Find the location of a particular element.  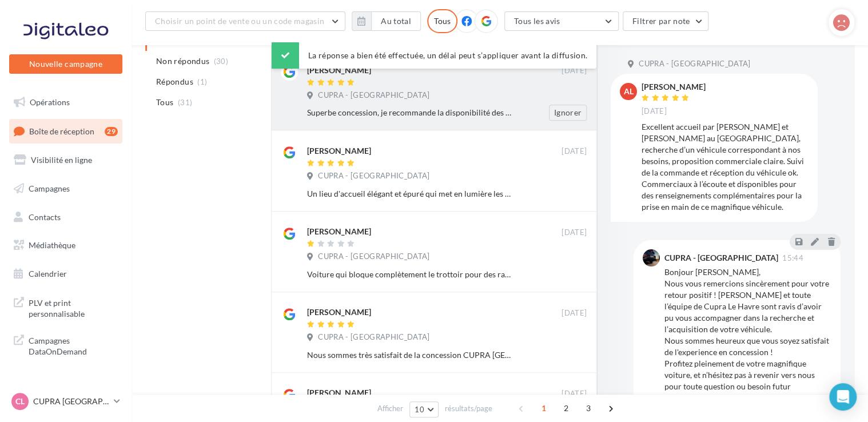

span: Répondus is located at coordinates (175, 82).